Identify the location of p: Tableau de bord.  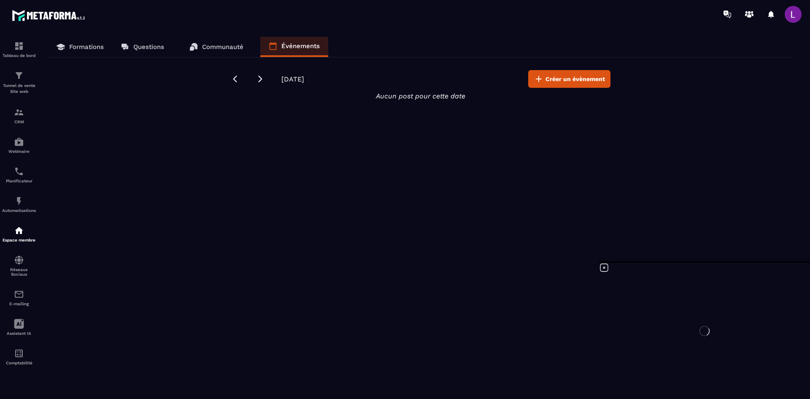
(19, 55).